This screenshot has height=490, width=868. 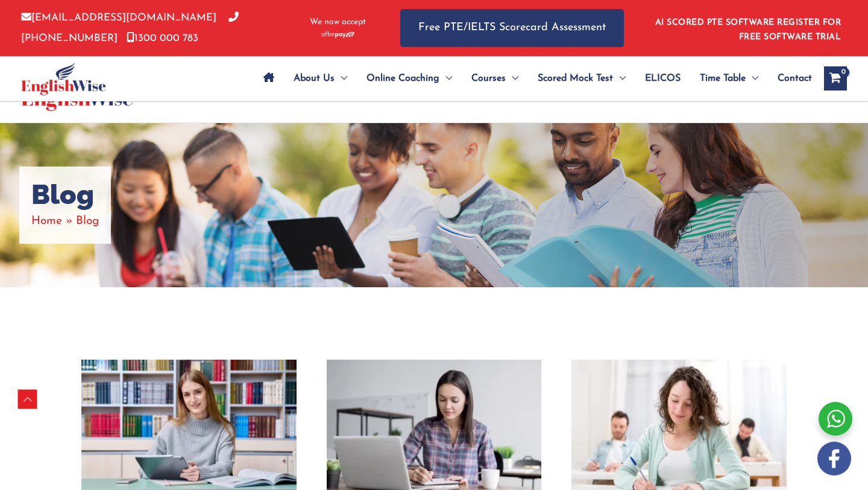 I want to click on span: Courses, so click(x=488, y=79).